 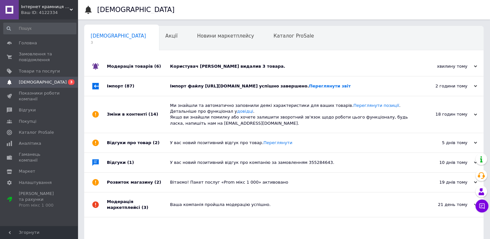 What do you see at coordinates (445, 114) in the screenshot?
I see `div: 18 годин тому` at bounding box center [445, 114].